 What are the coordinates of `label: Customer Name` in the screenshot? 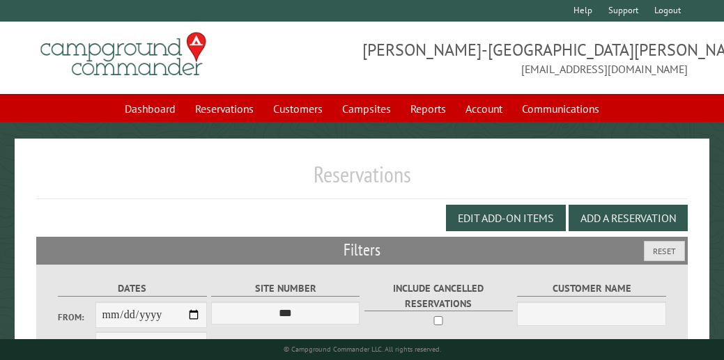 It's located at (591, 288).